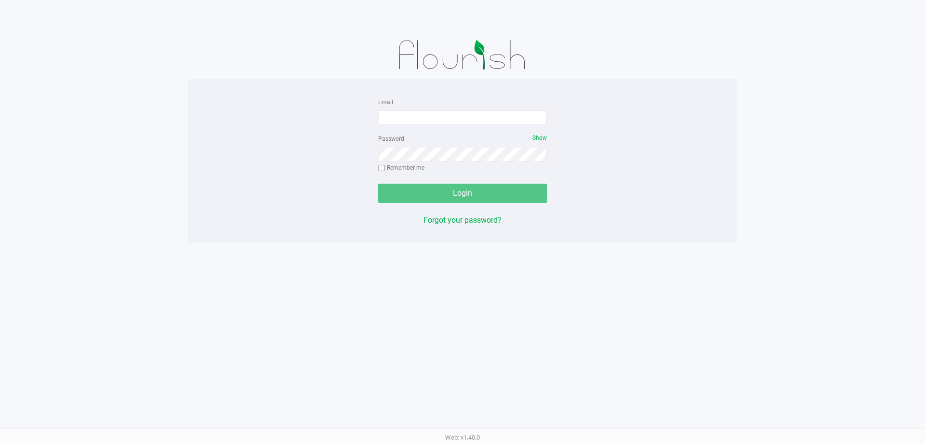  I want to click on input: Remember me, so click(381, 168).